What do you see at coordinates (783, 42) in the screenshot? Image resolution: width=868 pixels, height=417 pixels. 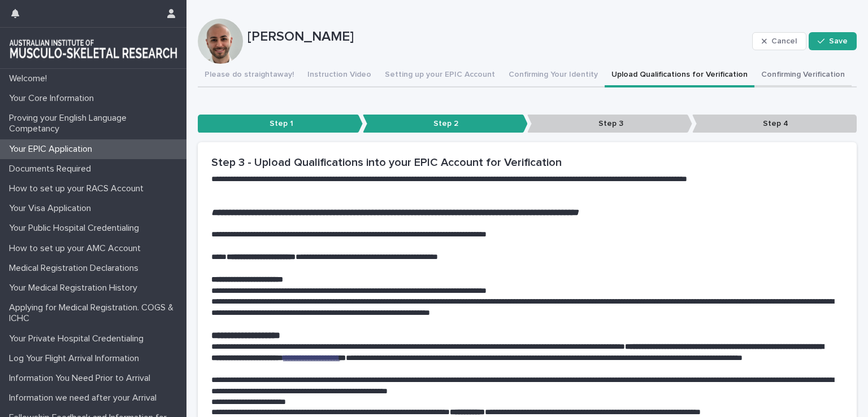 I see `span: Cancel` at bounding box center [783, 42].